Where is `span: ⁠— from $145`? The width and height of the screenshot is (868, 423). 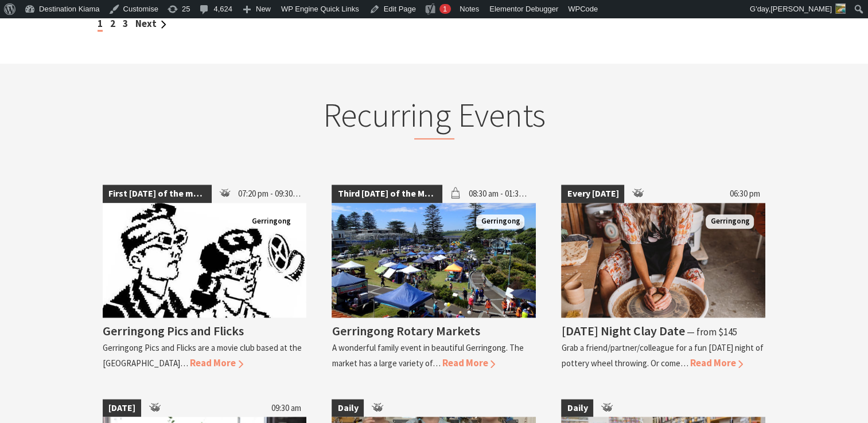
span: ⁠— from $145 is located at coordinates (712, 332).